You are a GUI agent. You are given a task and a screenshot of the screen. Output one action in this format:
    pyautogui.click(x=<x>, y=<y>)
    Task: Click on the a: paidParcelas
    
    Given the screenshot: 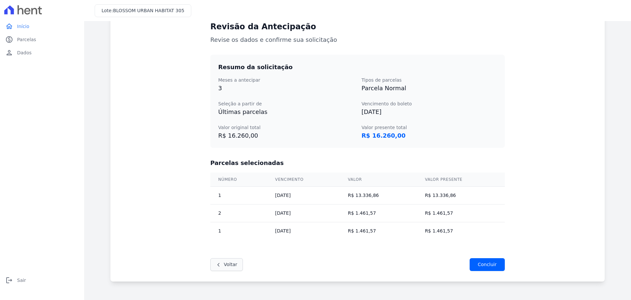 What is the action you would take?
    pyautogui.click(x=42, y=39)
    